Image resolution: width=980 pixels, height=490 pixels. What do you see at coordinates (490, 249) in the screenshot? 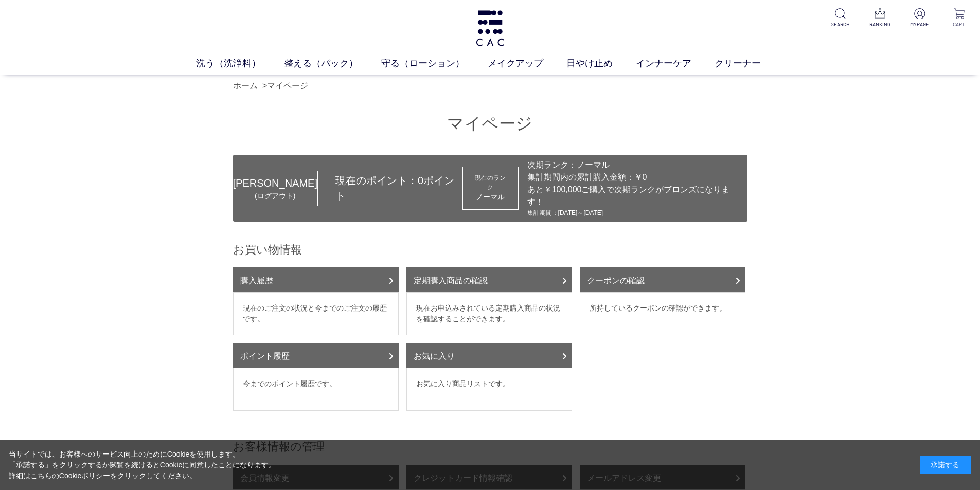
I see `h2: お買い物情報` at bounding box center [490, 249].